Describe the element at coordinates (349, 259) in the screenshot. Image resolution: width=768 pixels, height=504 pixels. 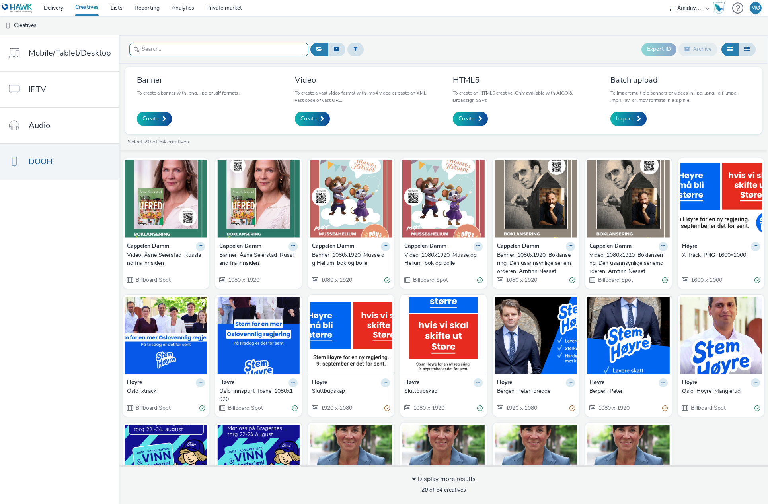
I see `div: Banner_1080x1920_Musse og Helium_bok og bolle` at that location.